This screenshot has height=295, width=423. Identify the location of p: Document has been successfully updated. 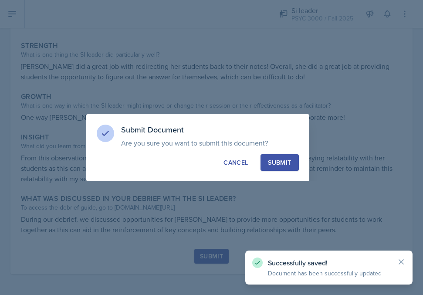
(329, 273).